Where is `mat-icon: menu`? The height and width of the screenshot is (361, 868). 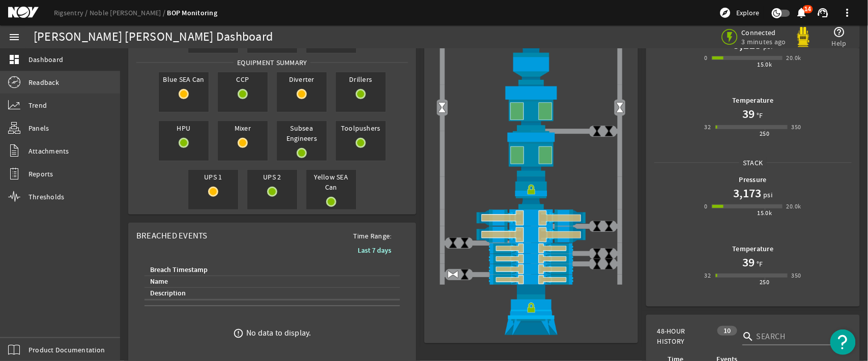 mat-icon: menu is located at coordinates (14, 37).